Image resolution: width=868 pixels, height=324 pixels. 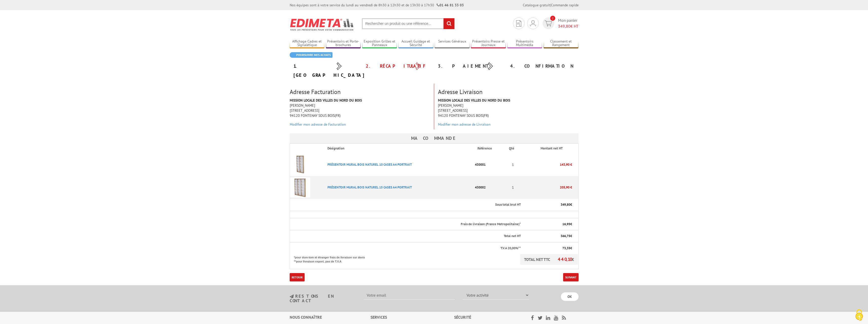 What do you see at coordinates (508, 92) in the screenshot?
I see `h3: Adresse Livraison` at bounding box center [508, 92].